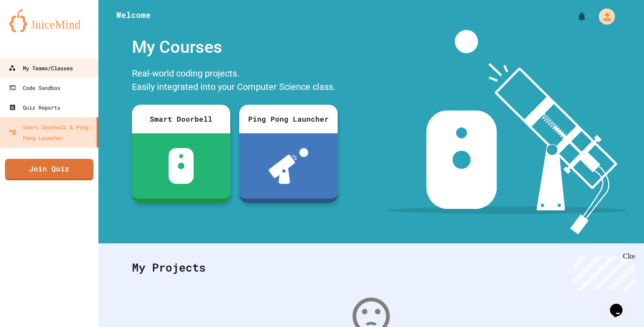 The height and width of the screenshot is (327, 644). What do you see at coordinates (35, 108) in the screenshot?
I see `div: Quiz Reports` at bounding box center [35, 108].